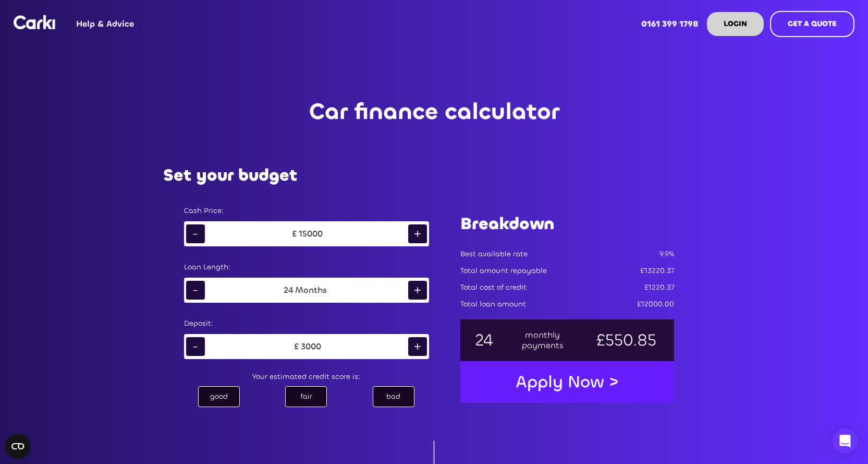 This screenshot has height=464, width=868. I want to click on div: £1220.37, so click(659, 288).